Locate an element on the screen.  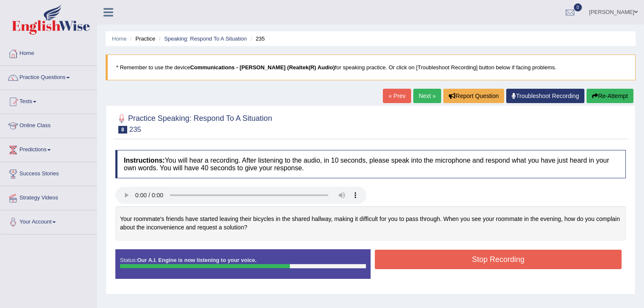
div: Your roommate's friends have started leaving their bicycles in the shared hallway, making it diff... is located at coordinates (370, 223).